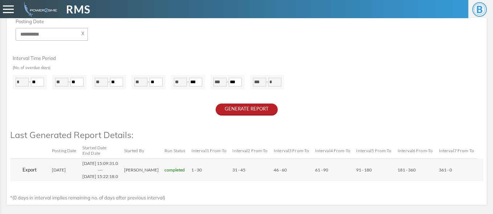  Describe the element at coordinates (209, 150) in the screenshot. I see `th: Interval1 From-To` at that location.